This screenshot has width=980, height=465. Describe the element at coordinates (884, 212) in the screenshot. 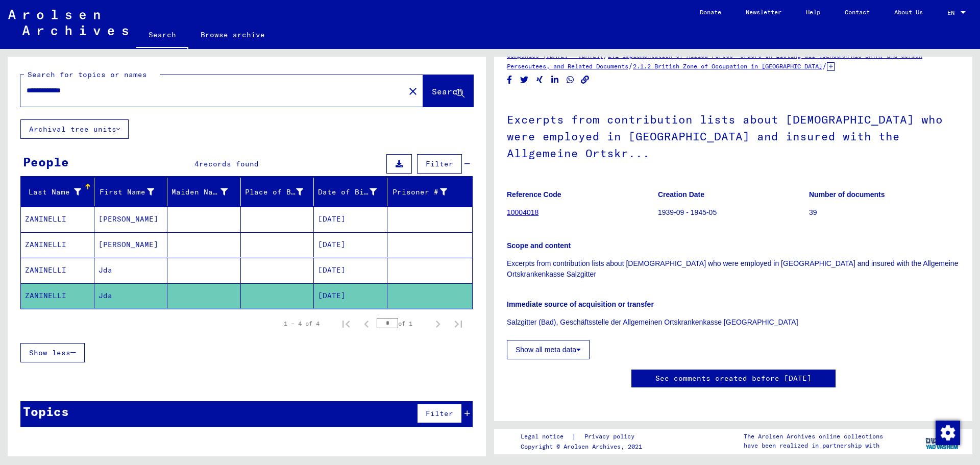

I see `p: 39` at that location.